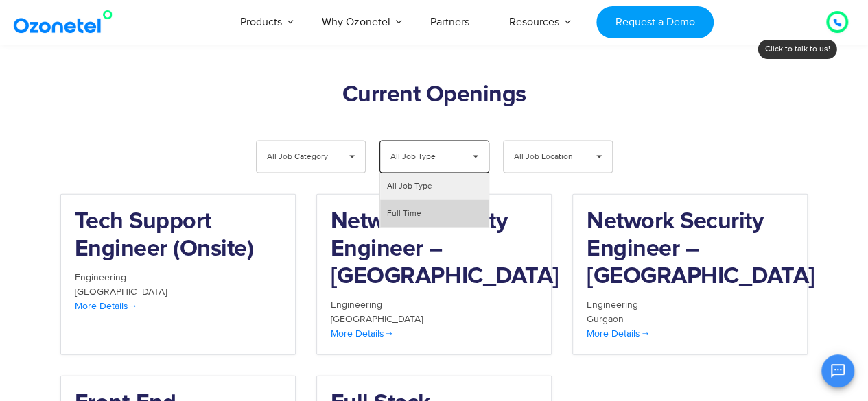 This screenshot has height=401, width=868. What do you see at coordinates (423, 157) in the screenshot?
I see `span: All Job Type` at bounding box center [423, 157].